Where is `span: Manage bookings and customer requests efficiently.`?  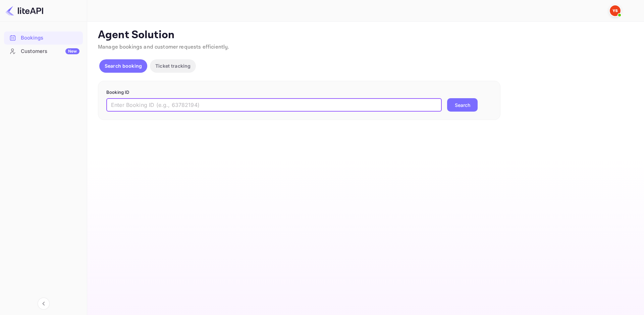 span: Manage bookings and customer requests efficiently. is located at coordinates (164, 47).